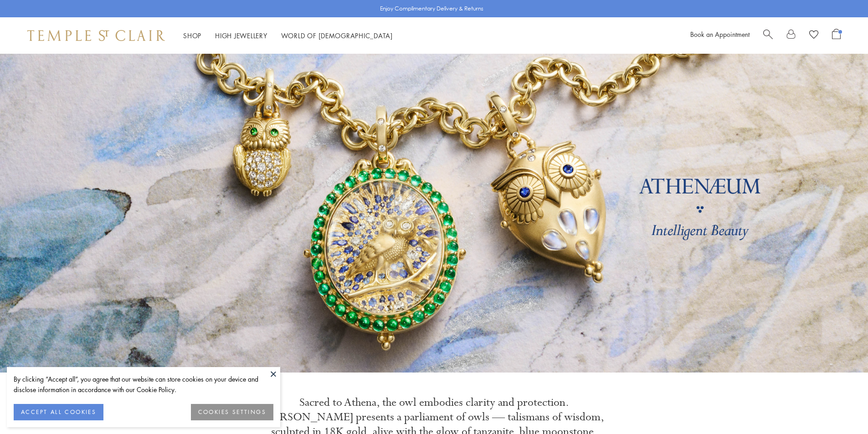 Image resolution: width=868 pixels, height=434 pixels. I want to click on a: High JewelleryHigh Jewellery, so click(241, 35).